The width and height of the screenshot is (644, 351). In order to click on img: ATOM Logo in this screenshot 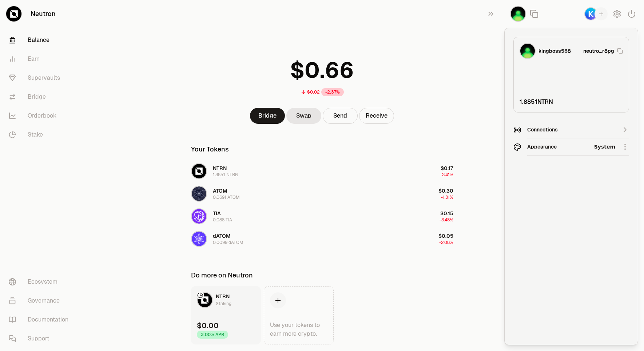, I will do `click(199, 194)`.